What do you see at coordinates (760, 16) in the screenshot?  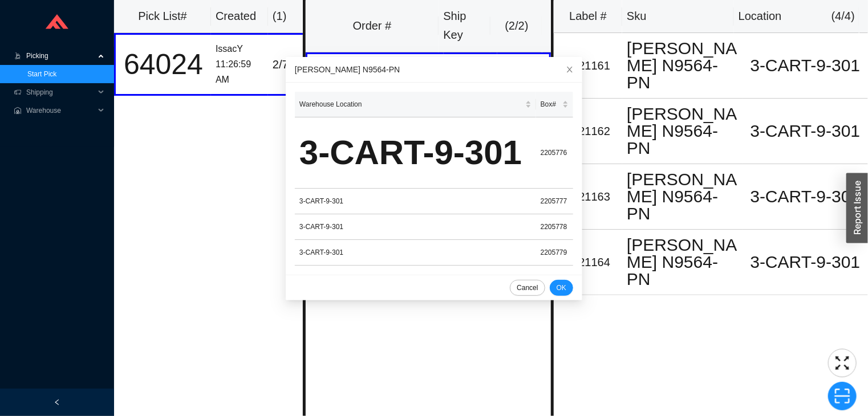 I see `div: Location` at bounding box center [760, 16].